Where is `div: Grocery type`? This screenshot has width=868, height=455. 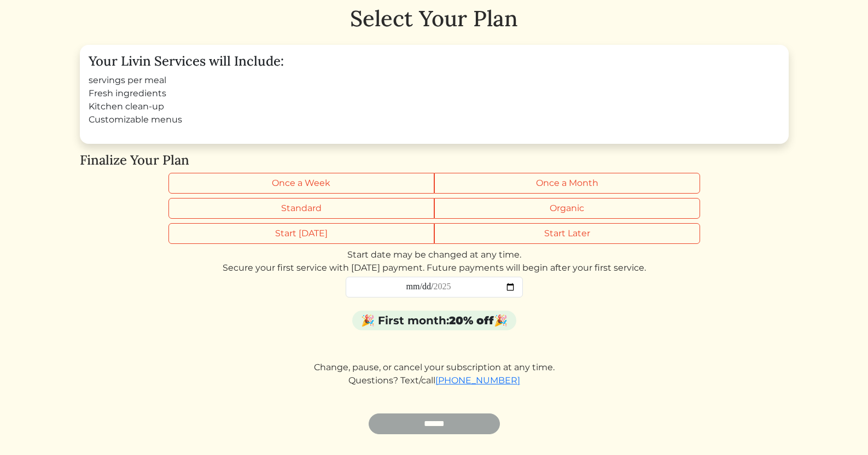
div: Grocery type is located at coordinates (434, 208).